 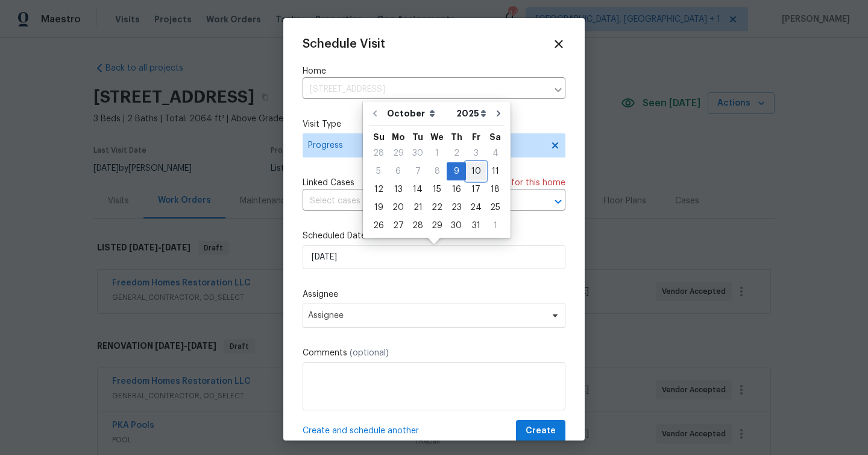 I want to click on div: Mon Oct 20 2025, so click(x=398, y=208).